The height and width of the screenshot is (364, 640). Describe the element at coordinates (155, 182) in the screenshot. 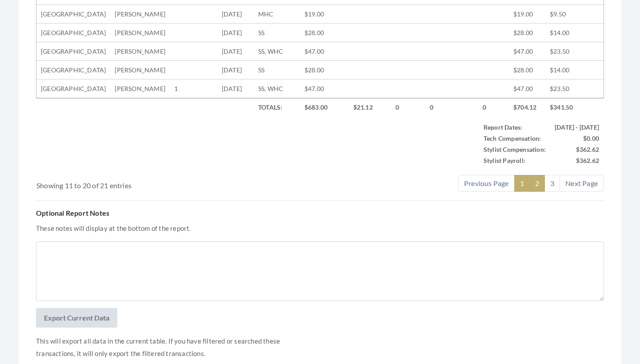

I see `div: Showing 11 to 20 of 21 entries` at that location.